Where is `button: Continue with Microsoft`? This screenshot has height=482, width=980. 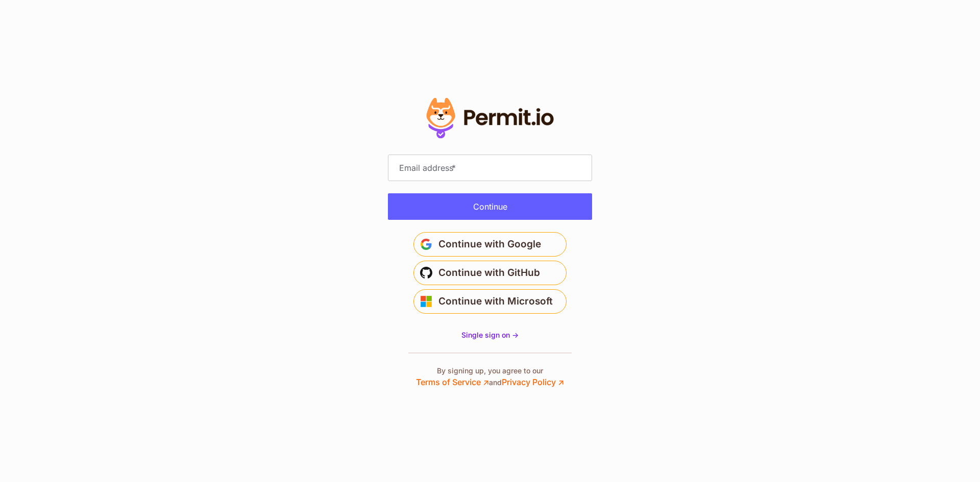 button: Continue with Microsoft is located at coordinates (490, 302).